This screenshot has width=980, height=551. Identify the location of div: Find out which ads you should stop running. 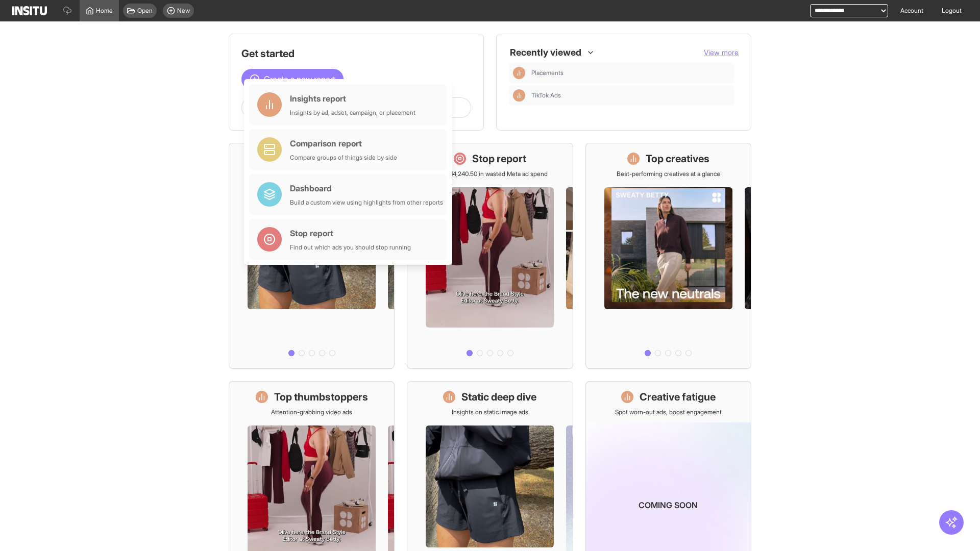
(350, 248).